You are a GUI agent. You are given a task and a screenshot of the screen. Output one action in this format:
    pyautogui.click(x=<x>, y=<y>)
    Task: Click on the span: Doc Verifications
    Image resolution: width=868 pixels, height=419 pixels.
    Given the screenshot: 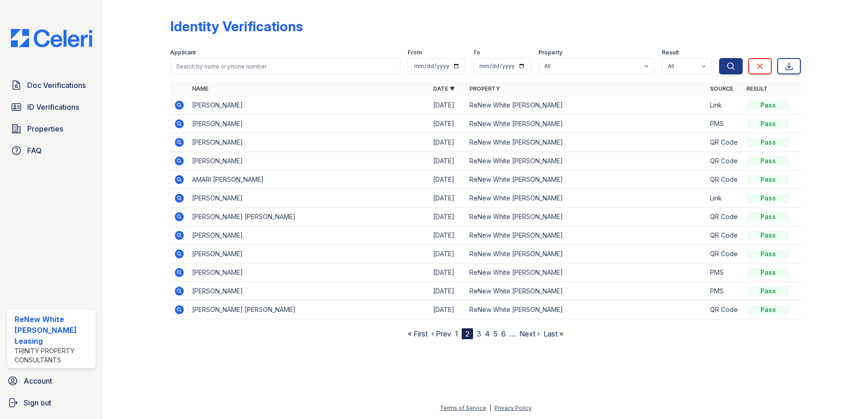 What is the action you would take?
    pyautogui.click(x=56, y=85)
    